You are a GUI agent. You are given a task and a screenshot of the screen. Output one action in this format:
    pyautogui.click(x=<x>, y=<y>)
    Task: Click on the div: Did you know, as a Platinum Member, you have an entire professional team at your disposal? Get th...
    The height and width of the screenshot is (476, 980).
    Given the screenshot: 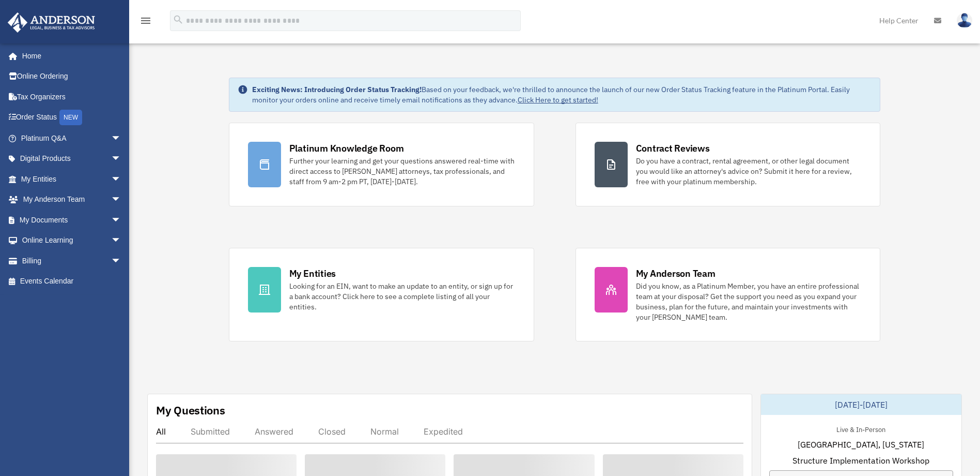 What is the action you would take?
    pyautogui.click(x=749, y=301)
    